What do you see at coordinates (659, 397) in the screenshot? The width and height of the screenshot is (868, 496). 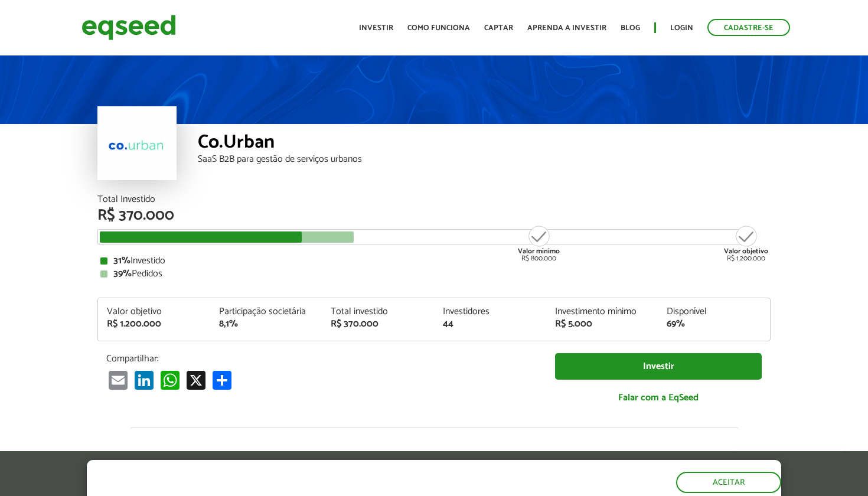 I see `a: Falar com a EqSeed` at bounding box center [659, 397].